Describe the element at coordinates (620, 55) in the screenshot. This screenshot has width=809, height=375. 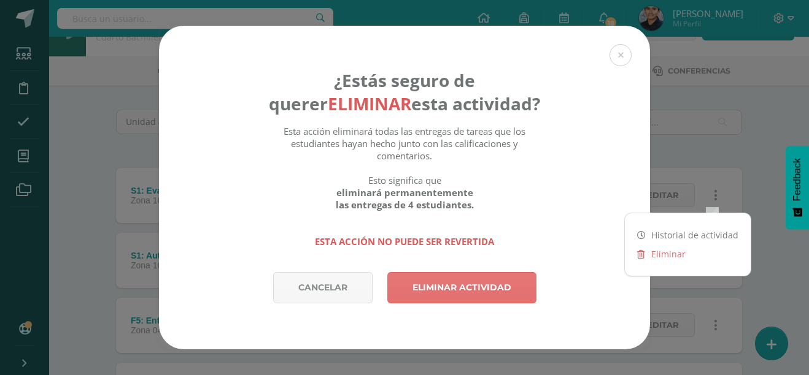
I see `button: Close (Esc)` at that location.